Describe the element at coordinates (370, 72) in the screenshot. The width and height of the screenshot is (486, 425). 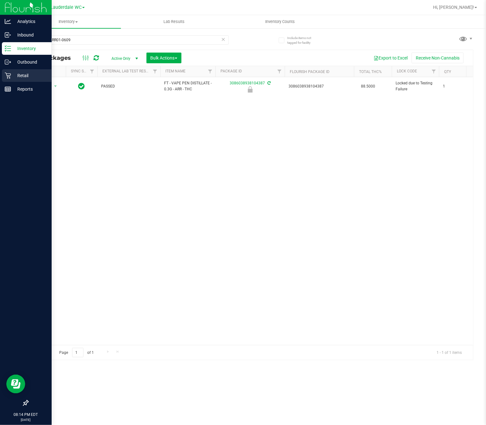
I see `a: Total THC%` at that location.